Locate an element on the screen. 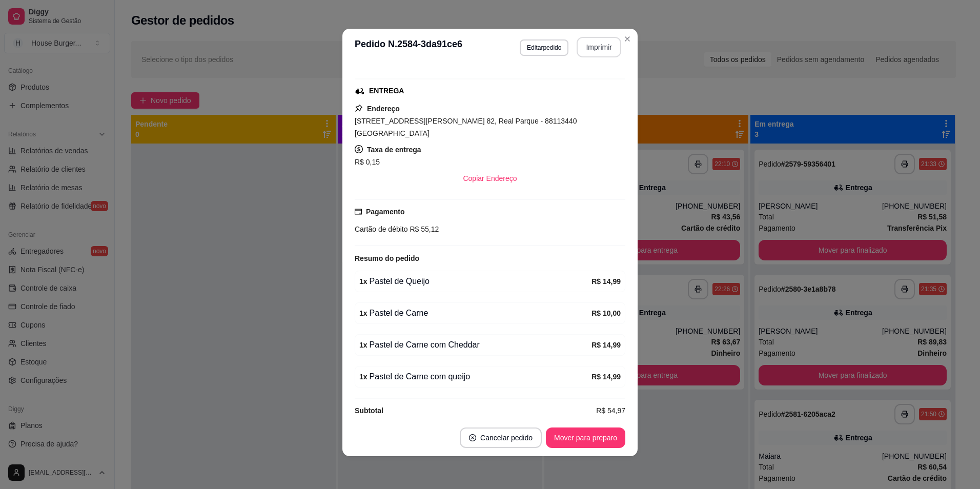 This screenshot has width=980, height=489. strong: R$ 10,00 is located at coordinates (606, 313).